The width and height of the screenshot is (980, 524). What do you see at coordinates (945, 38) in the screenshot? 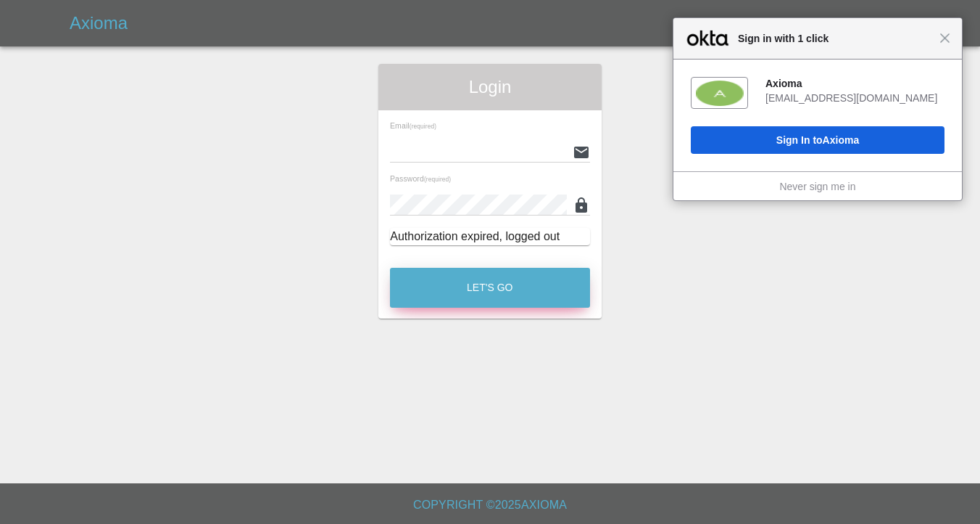
I see `span: Close` at bounding box center [945, 38].